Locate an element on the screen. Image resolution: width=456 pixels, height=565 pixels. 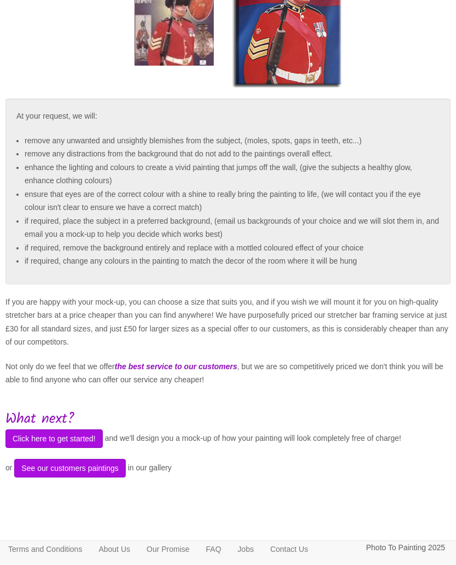
button: See our customers paintings is located at coordinates (70, 468).